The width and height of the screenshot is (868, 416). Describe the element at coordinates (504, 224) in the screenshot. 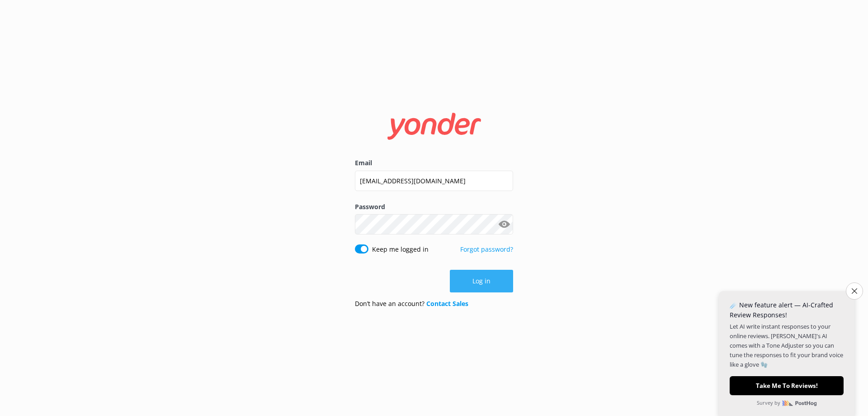

I see `button: Show password` at that location.